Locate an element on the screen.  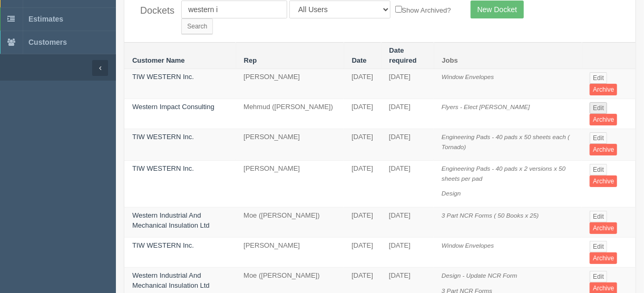
a: Date required is located at coordinates (403, 55).